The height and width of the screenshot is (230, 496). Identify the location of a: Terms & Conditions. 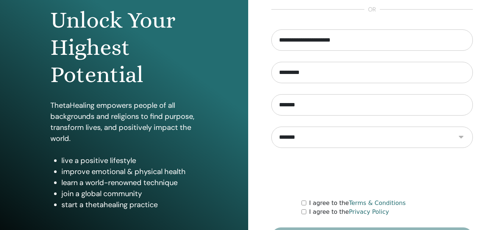
(377, 203).